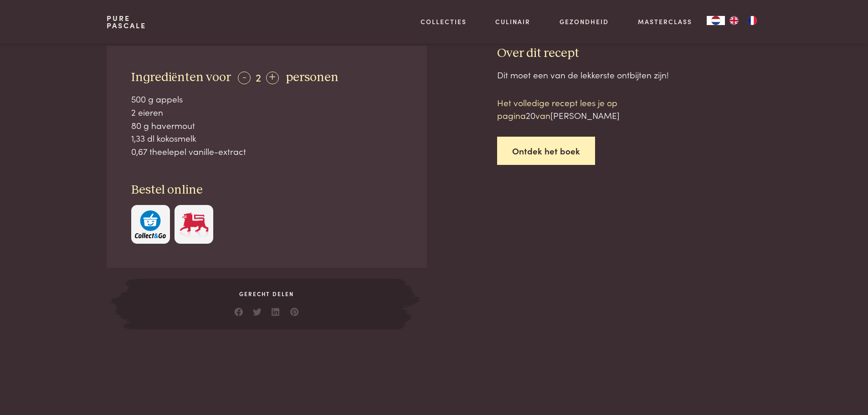 The width and height of the screenshot is (868, 415). I want to click on span: 2, so click(258, 77).